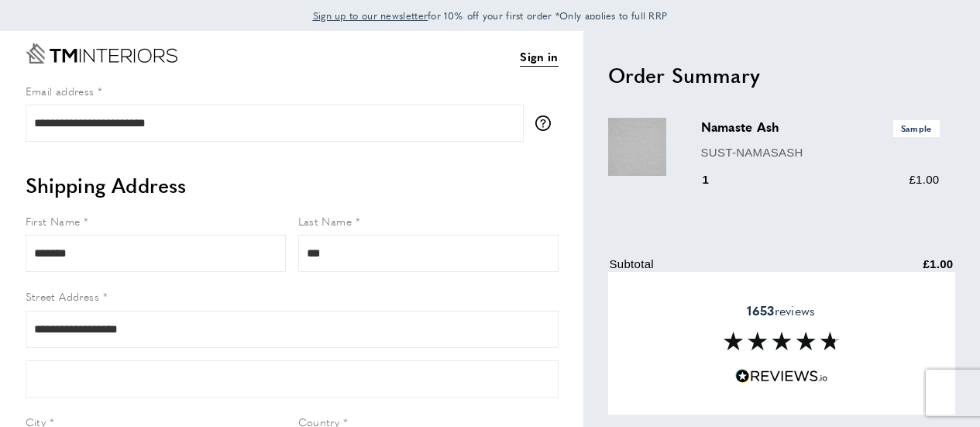 This screenshot has height=427, width=980. I want to click on strong: 1653, so click(760, 310).